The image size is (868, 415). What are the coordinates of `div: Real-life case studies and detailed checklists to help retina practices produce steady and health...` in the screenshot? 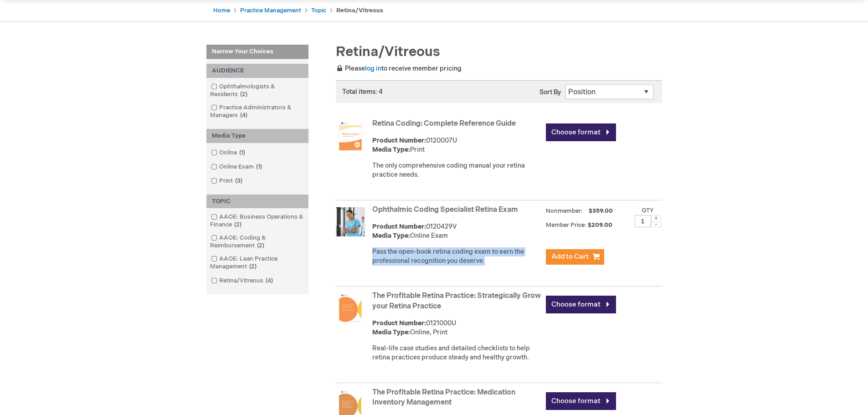 It's located at (456, 353).